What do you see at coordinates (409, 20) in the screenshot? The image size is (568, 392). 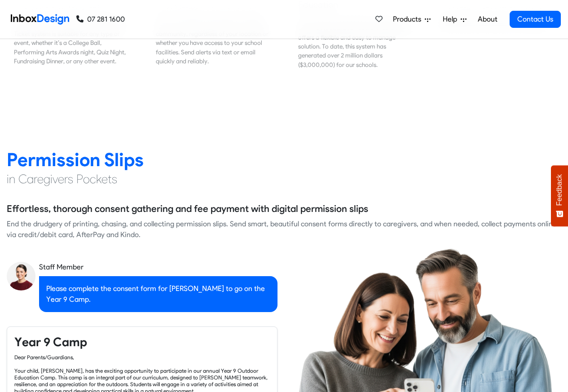 I see `span: Products` at bounding box center [409, 20].